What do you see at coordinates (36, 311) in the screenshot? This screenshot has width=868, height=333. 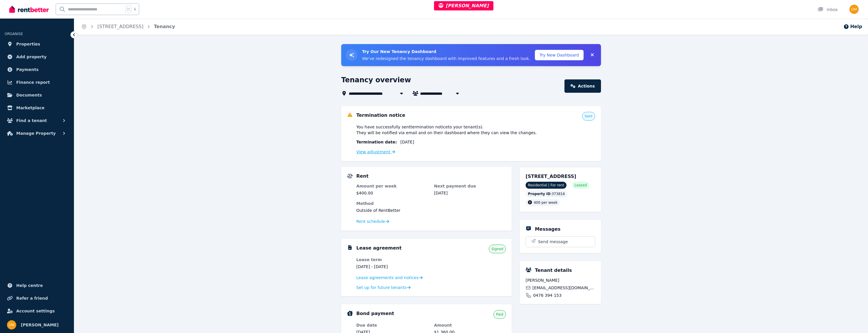 I see `span: Account settings` at bounding box center [36, 311].